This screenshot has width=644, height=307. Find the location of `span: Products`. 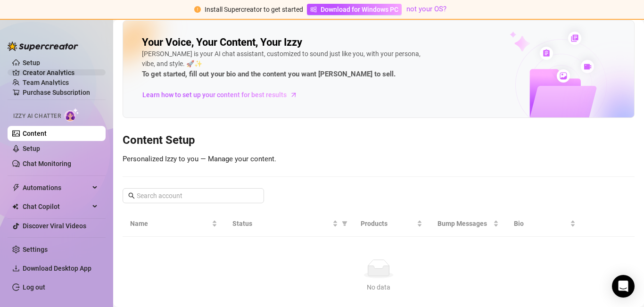

span: Products is located at coordinates (388, 224).